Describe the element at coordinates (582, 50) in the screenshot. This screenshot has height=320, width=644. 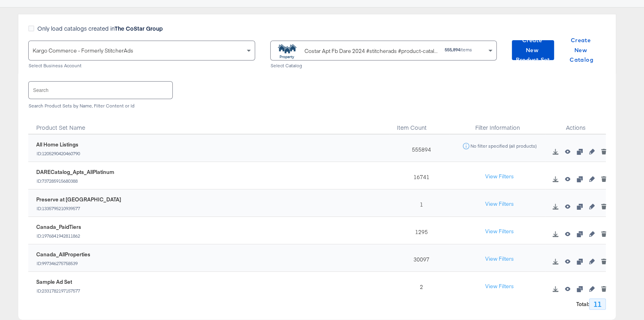
I see `span: Create New Catalog` at that location.